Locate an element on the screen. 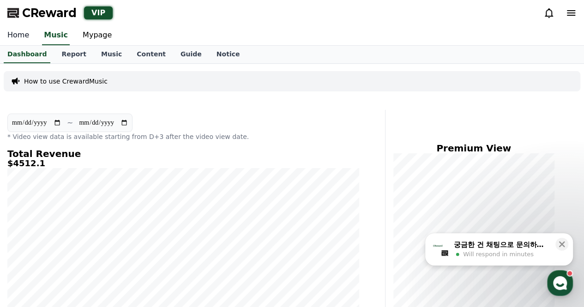  p: How to use CrewardMusic is located at coordinates (66, 81).